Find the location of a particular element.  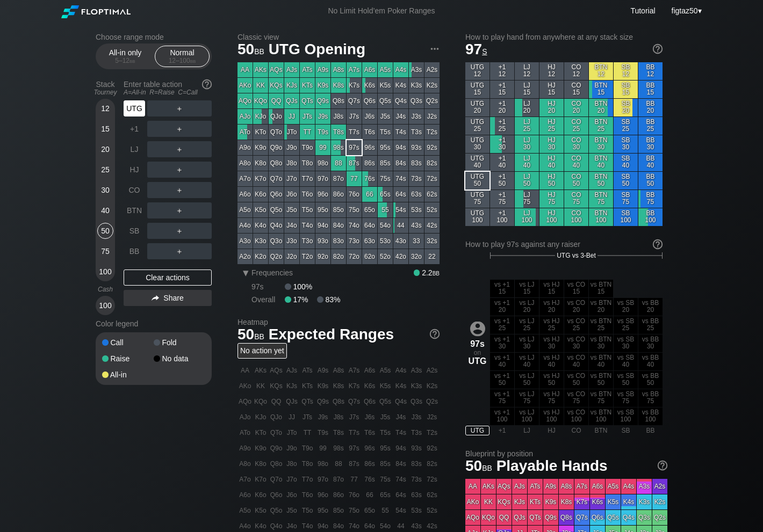

img: icon-avatar.b40e07d9.svg is located at coordinates (477, 329).